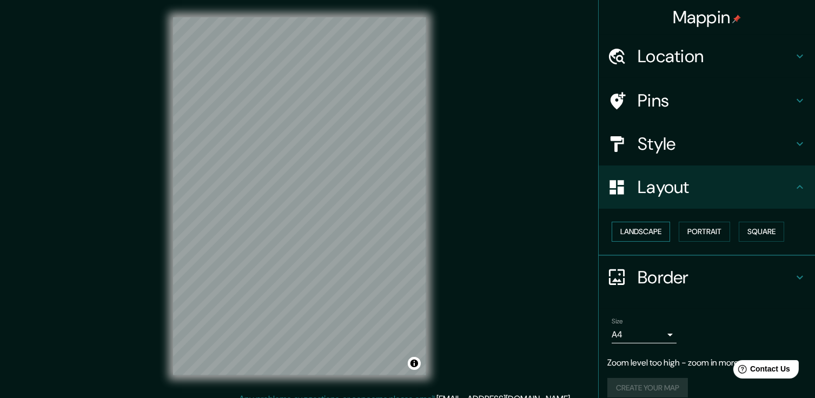  What do you see at coordinates (51, 13) in the screenshot?
I see `span: Contact Us` at bounding box center [51, 13].